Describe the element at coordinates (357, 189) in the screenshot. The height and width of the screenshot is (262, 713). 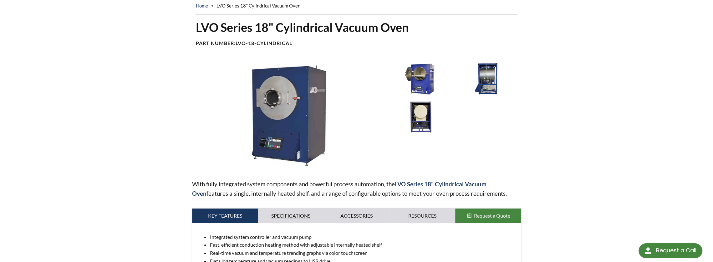
I see `p: With fully integrated system components and powerful process automation, the features a single, i...` at that location.